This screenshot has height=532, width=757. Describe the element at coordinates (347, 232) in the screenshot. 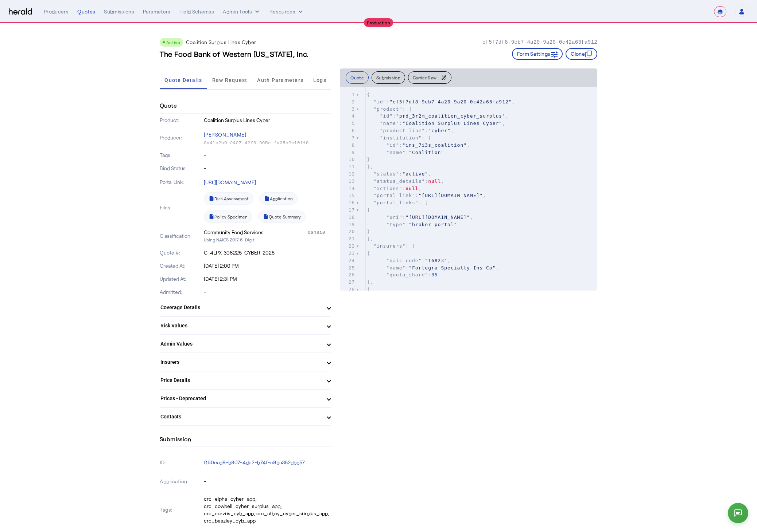

I see `div: 20` at that location.